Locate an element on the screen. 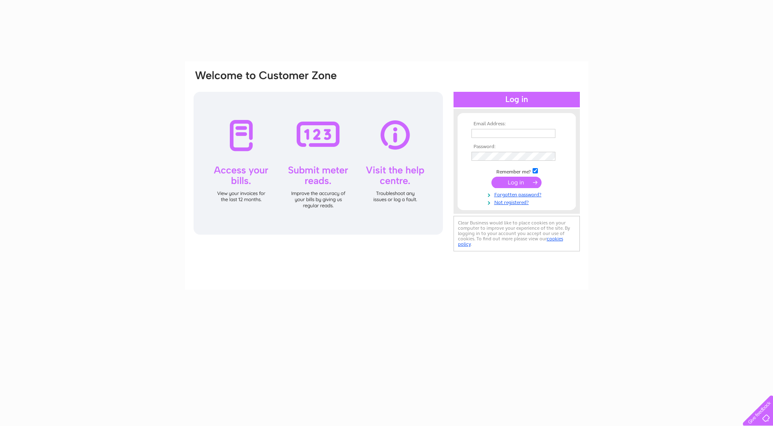 This screenshot has width=773, height=426. th: Email Address: is located at coordinates (517, 124).